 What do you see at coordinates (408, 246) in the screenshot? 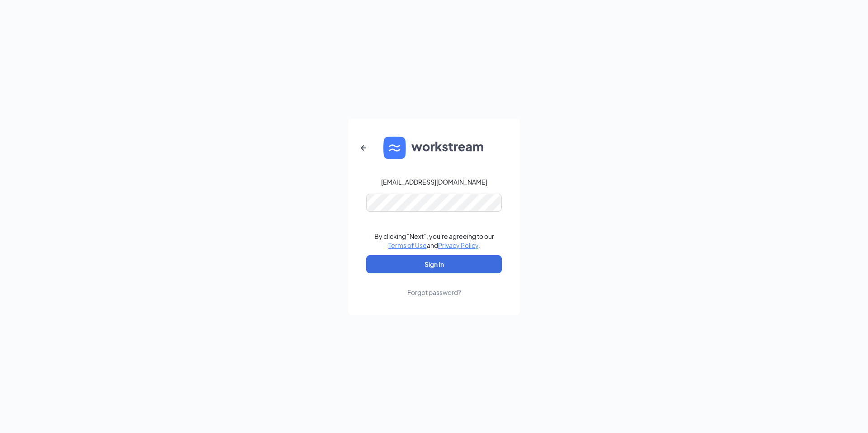
I see `a: Terms of Use` at bounding box center [408, 246].